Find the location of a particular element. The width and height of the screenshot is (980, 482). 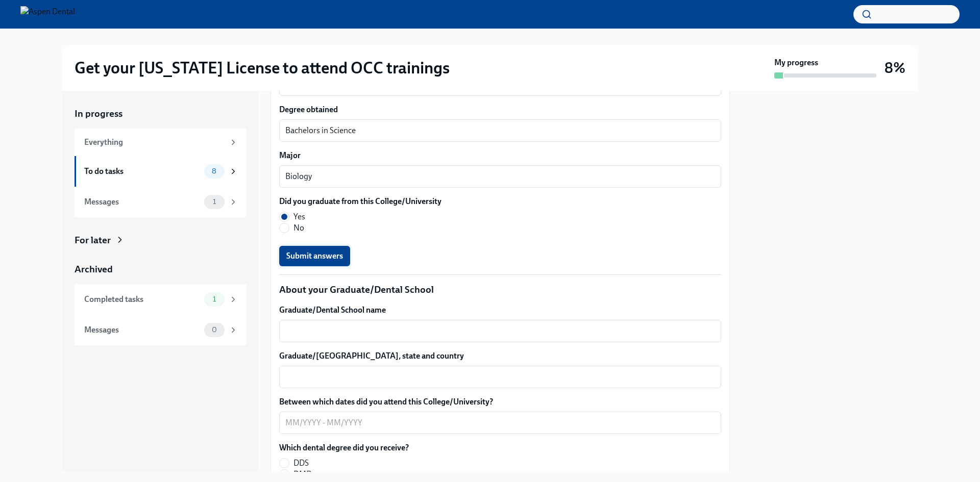

label: Graduate/Dental School name is located at coordinates (500, 310).